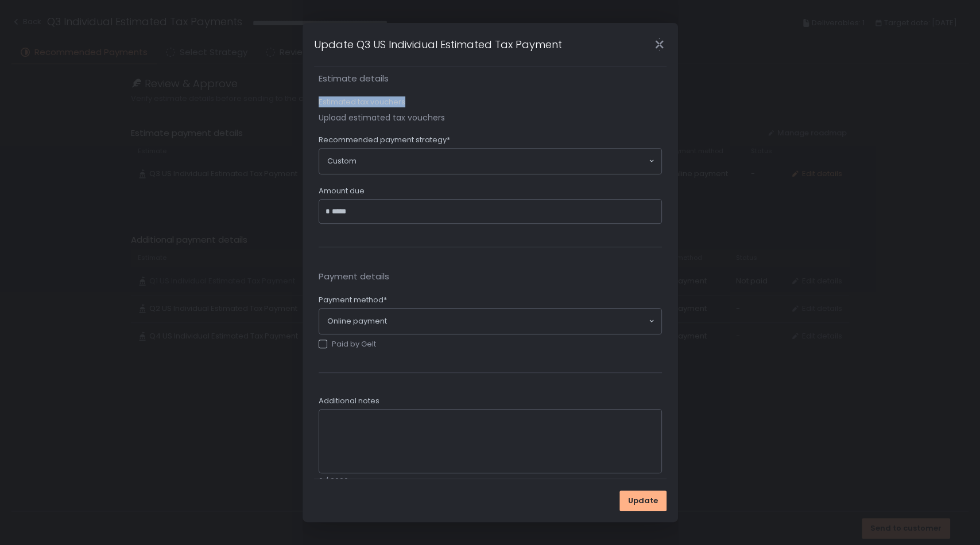 The width and height of the screenshot is (980, 545). I want to click on span: Online payment, so click(357, 321).